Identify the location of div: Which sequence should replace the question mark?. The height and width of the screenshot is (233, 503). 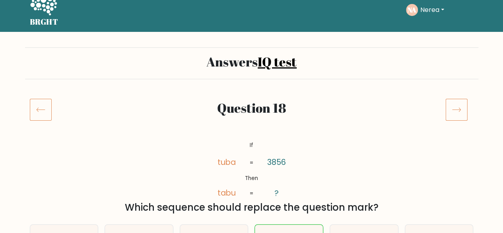
(252, 207).